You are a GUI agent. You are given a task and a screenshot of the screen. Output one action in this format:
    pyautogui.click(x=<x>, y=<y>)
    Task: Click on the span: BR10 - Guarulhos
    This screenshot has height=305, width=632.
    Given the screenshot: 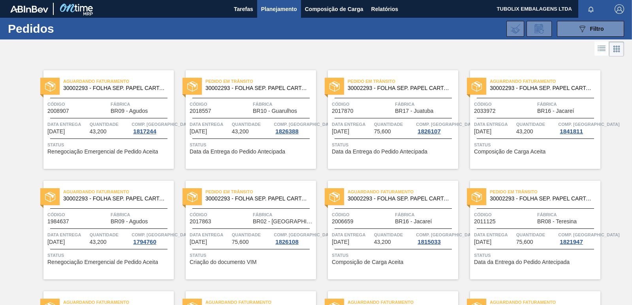 What is the action you would take?
    pyautogui.click(x=275, y=111)
    